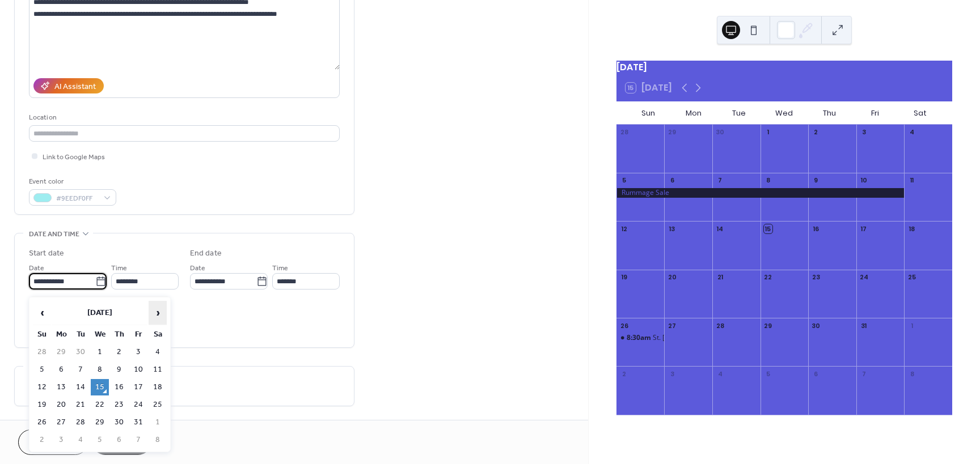 This screenshot has width=980, height=464. Describe the element at coordinates (75, 87) in the screenshot. I see `div: AI Assistant` at that location.